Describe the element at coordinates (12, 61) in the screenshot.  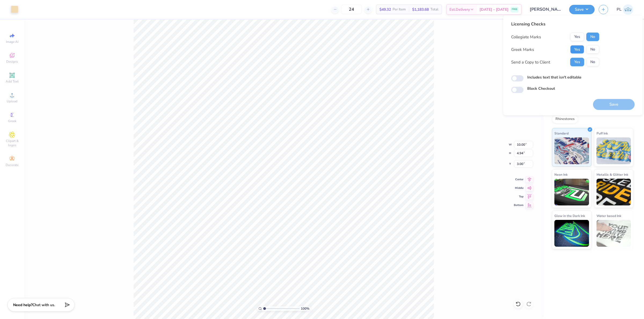
I see `span: Designs` at that location.